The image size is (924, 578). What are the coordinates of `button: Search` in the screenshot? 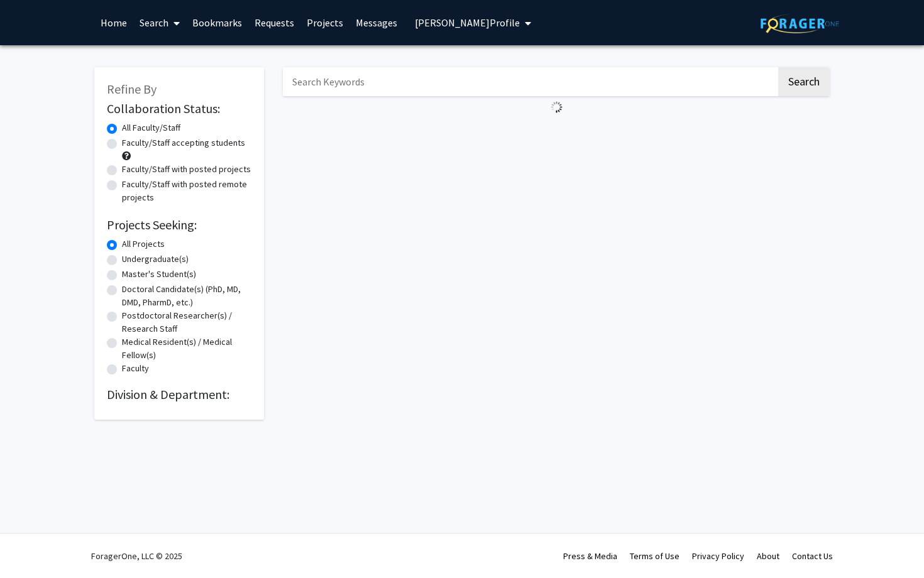 It's located at (804, 81).